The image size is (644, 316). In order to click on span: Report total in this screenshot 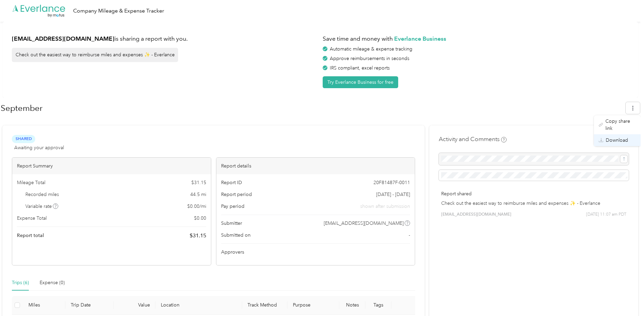, I will do `click(31, 236)`.